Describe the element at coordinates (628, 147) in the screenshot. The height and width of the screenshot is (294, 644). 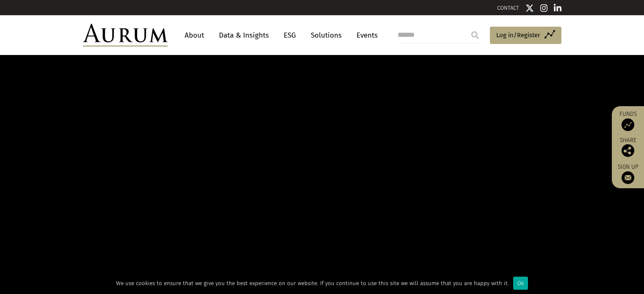
I see `div: Share` at that location.